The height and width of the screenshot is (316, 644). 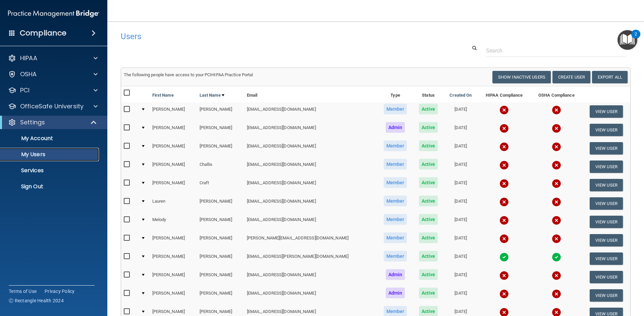 I want to click on p: Settings, so click(x=32, y=123).